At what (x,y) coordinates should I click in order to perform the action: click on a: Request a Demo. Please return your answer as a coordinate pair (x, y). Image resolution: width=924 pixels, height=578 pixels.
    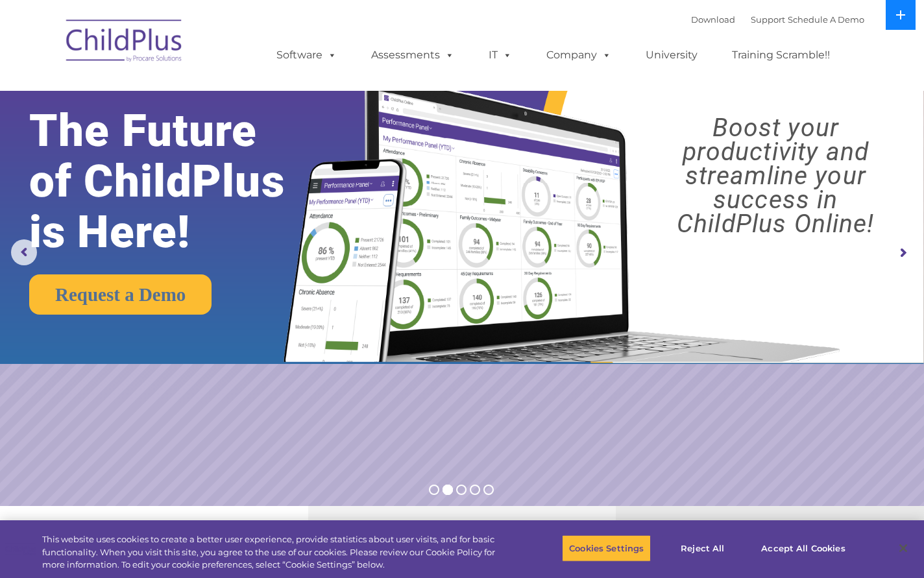
    Looking at the image, I should click on (120, 295).